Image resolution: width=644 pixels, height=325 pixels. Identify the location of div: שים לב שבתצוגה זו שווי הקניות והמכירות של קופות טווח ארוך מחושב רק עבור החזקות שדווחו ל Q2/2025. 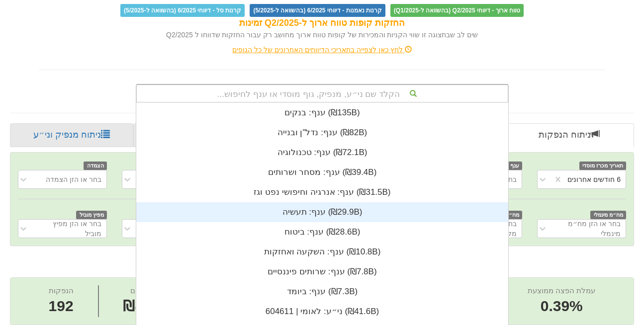
(323, 35).